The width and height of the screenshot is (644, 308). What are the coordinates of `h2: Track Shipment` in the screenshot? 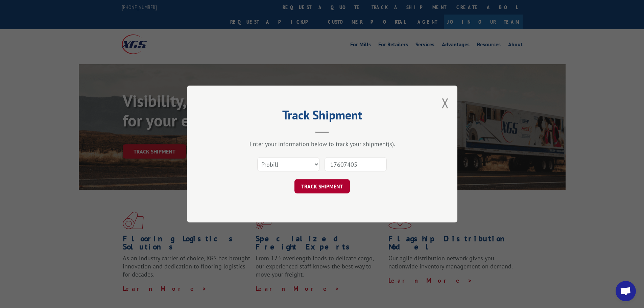 It's located at (322, 117).